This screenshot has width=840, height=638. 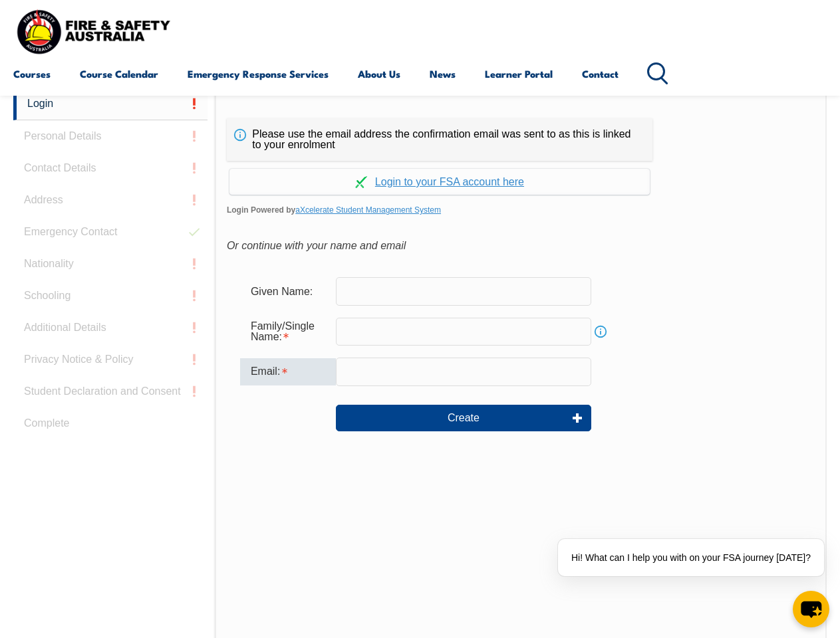 I want to click on a: Course Calendar, so click(x=119, y=73).